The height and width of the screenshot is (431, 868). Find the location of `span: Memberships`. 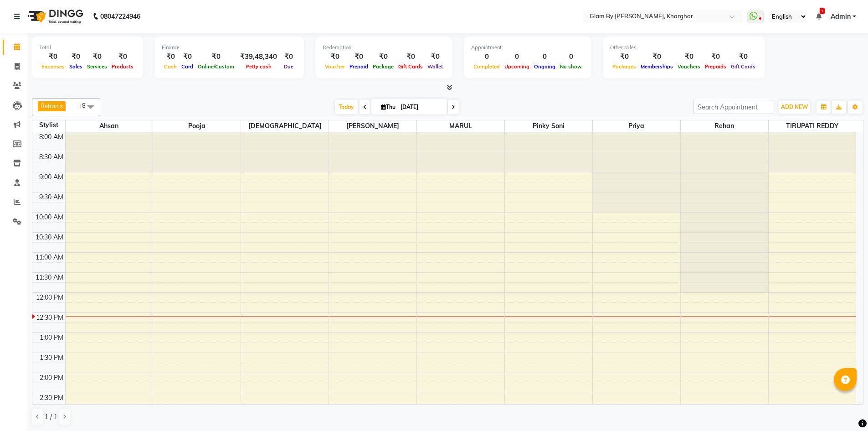

span: Memberships is located at coordinates (657, 67).